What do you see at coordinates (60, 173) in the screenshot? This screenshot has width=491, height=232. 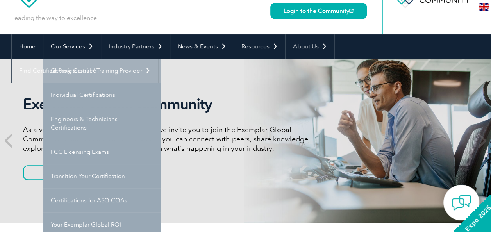 I see `a: Join Now` at bounding box center [60, 173].